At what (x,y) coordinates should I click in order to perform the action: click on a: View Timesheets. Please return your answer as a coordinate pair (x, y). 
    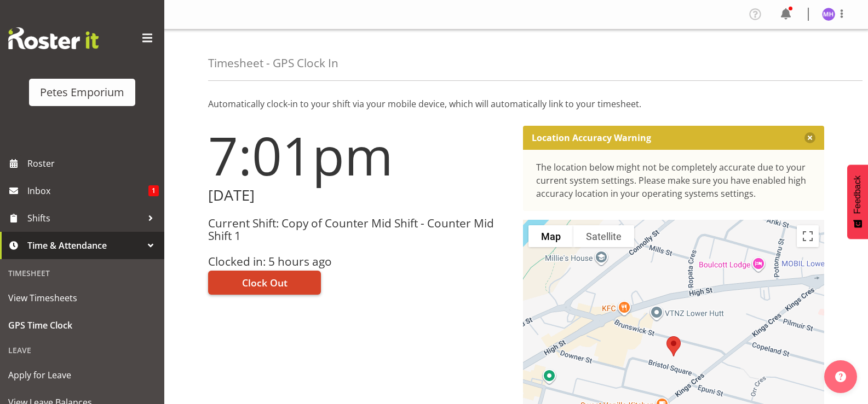
    Looking at the image, I should click on (82, 298).